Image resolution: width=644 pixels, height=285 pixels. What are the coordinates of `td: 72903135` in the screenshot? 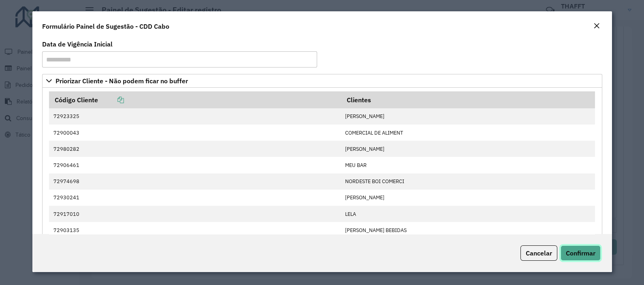 It's located at (195, 230).